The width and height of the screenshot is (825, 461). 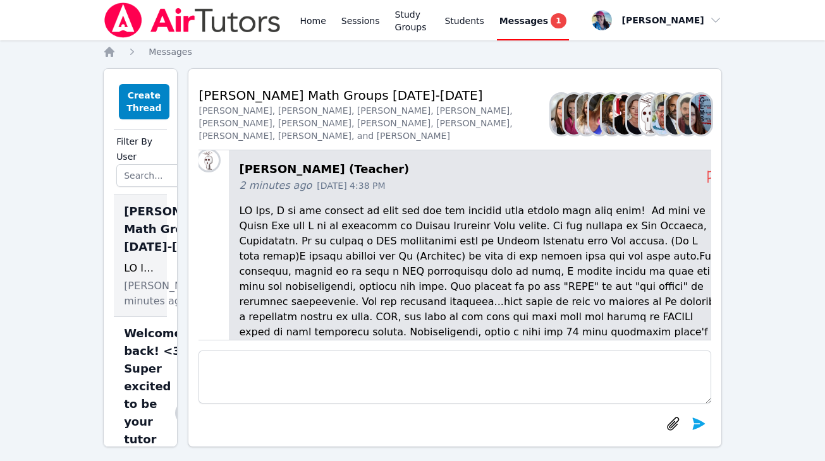 I want to click on label: Filter By User, so click(x=140, y=147).